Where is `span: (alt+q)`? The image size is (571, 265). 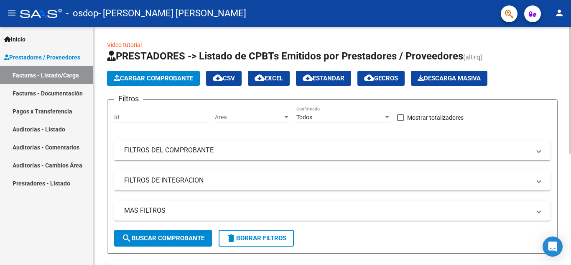
span: (alt+q) is located at coordinates (473, 57).